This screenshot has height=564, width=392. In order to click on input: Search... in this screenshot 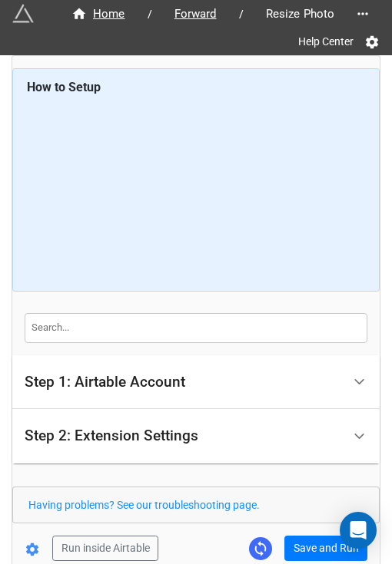, I will do `click(196, 328)`.